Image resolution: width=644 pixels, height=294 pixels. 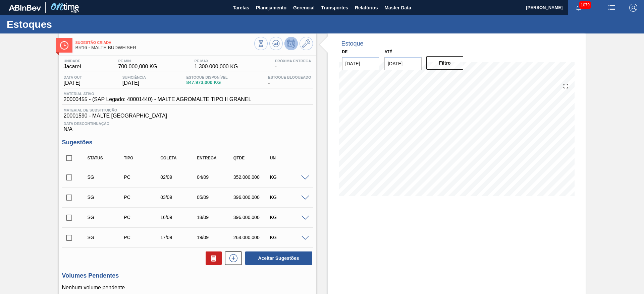 I want to click on h1: Estoques, so click(x=66, y=24).